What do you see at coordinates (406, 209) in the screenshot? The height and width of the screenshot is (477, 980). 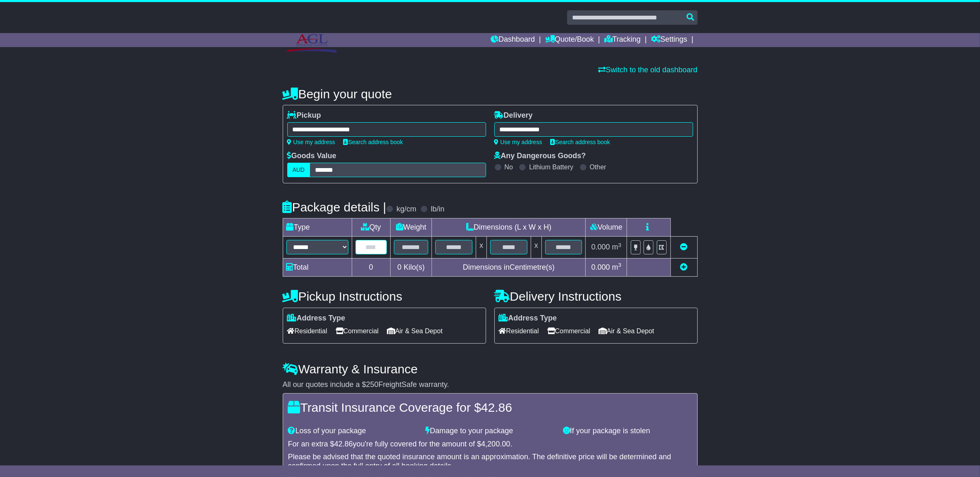 I see `label: kg/cm` at bounding box center [406, 209].